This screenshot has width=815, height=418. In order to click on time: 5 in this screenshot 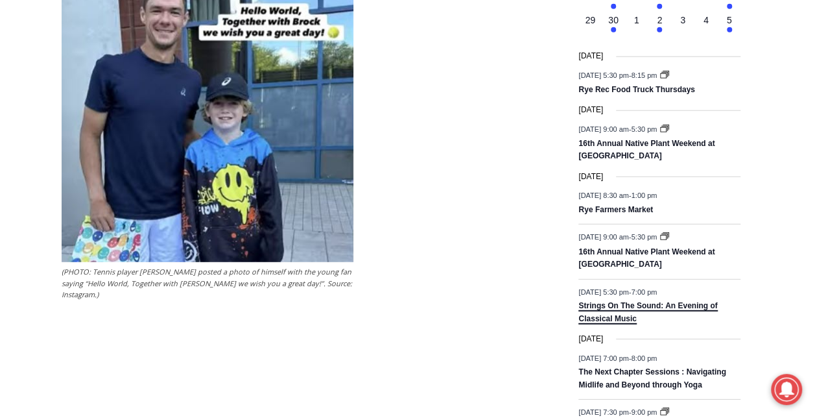, I will do `click(730, 20)`.